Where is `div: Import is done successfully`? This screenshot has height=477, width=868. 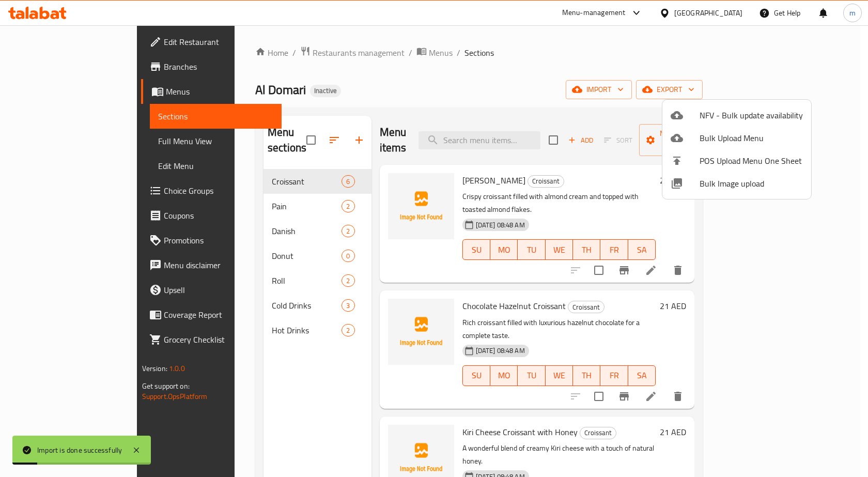 div: Import is done successfully is located at coordinates (80, 451).